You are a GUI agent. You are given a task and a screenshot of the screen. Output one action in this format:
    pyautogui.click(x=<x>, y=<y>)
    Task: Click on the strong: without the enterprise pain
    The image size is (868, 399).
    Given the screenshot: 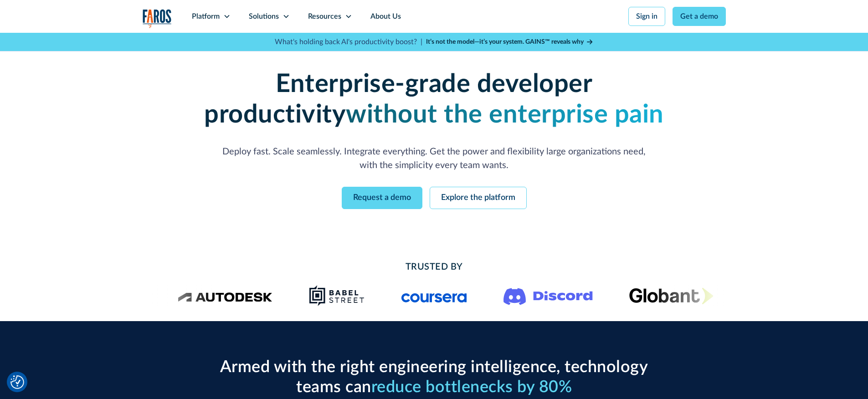 What is the action you would take?
    pyautogui.click(x=505, y=115)
    